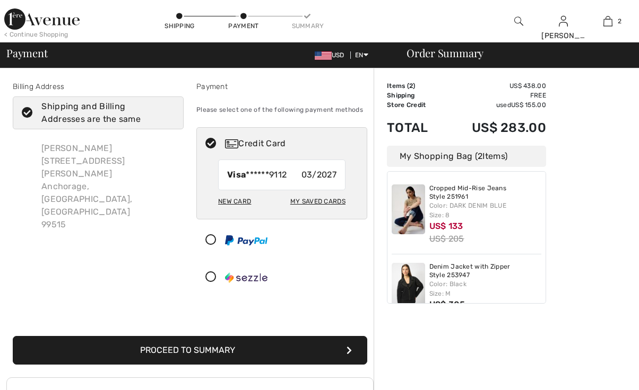  What do you see at coordinates (607, 21) in the screenshot?
I see `img: My Bag` at bounding box center [607, 21].